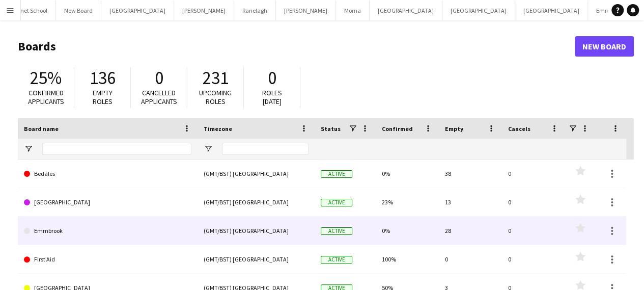 This screenshot has height=290, width=644. What do you see at coordinates (407, 202) in the screenshot?
I see `div: 23%` at bounding box center [407, 202].